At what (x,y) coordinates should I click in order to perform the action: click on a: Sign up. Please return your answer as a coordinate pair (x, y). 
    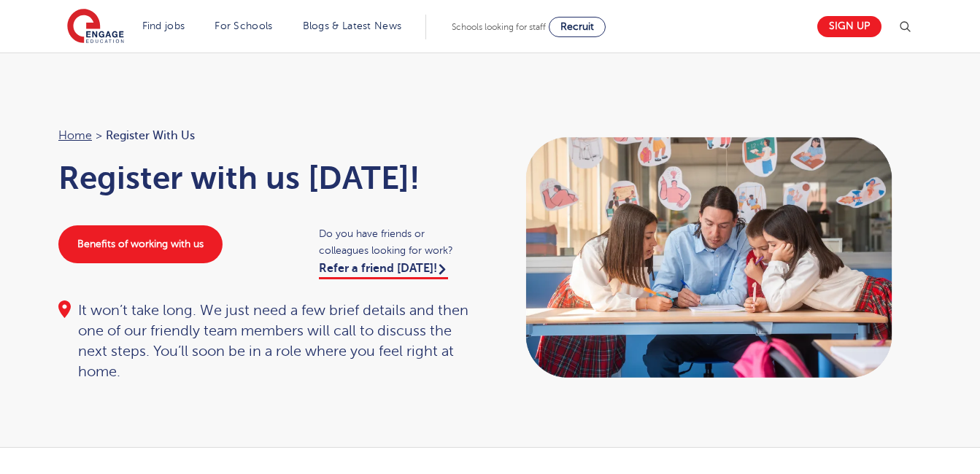
    Looking at the image, I should click on (849, 26).